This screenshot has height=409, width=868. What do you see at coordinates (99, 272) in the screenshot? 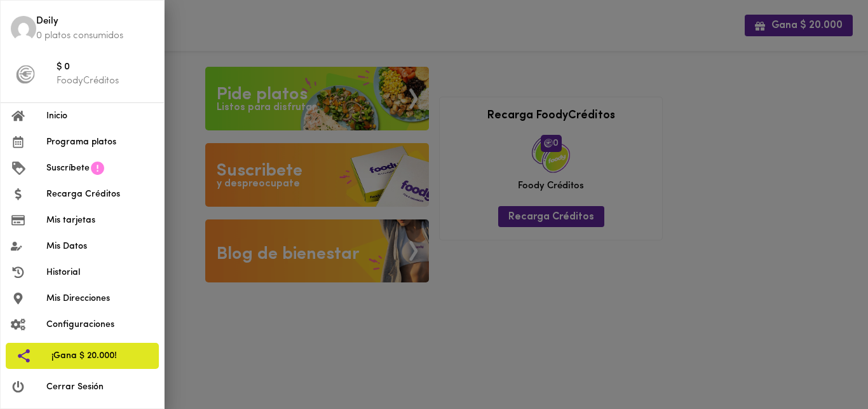
I see `span: Historial` at bounding box center [99, 272].